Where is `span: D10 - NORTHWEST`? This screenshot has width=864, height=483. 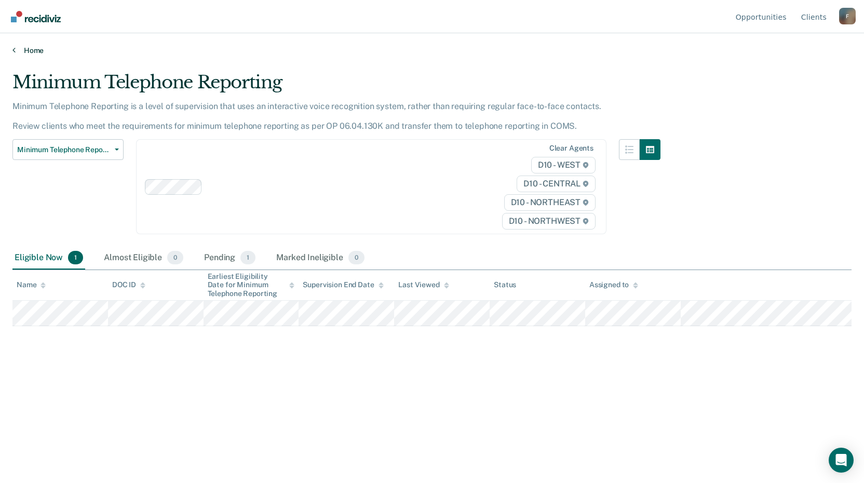
span: D10 - NORTHWEST is located at coordinates (549, 221).